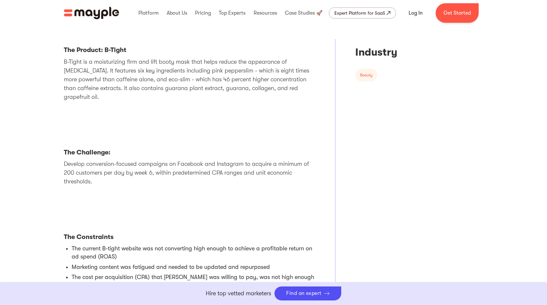  What do you see at coordinates (360, 13) in the screenshot?
I see `div: Expert Platform for SaaS` at bounding box center [360, 13].